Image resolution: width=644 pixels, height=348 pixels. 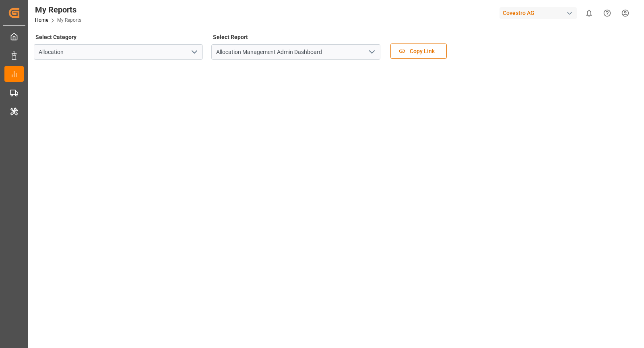 What do you see at coordinates (540, 13) in the screenshot?
I see `button: Covestro AG` at bounding box center [540, 13].